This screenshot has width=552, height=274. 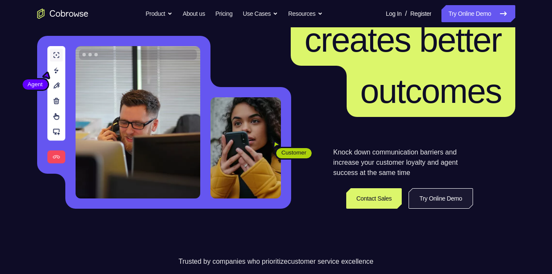 I want to click on span: creates better, so click(x=403, y=40).